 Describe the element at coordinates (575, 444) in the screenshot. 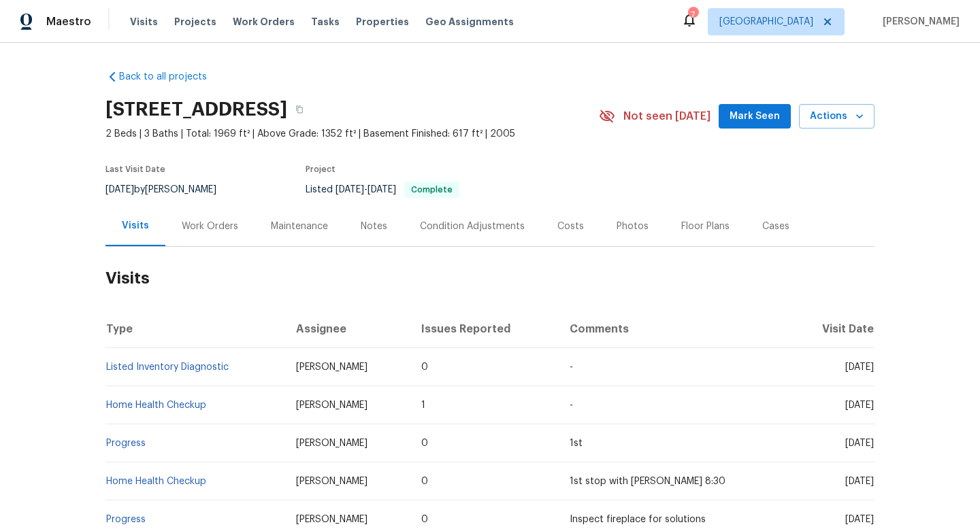

I see `span: 1st` at that location.